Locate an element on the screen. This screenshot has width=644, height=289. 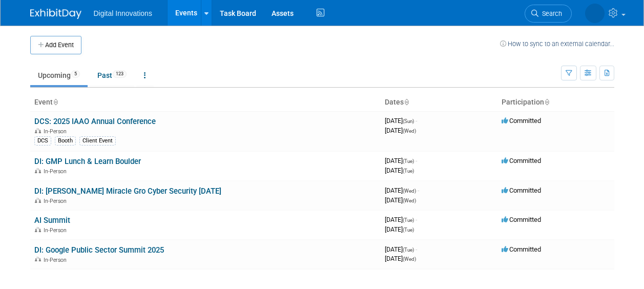
div: DCS is located at coordinates (42, 141).